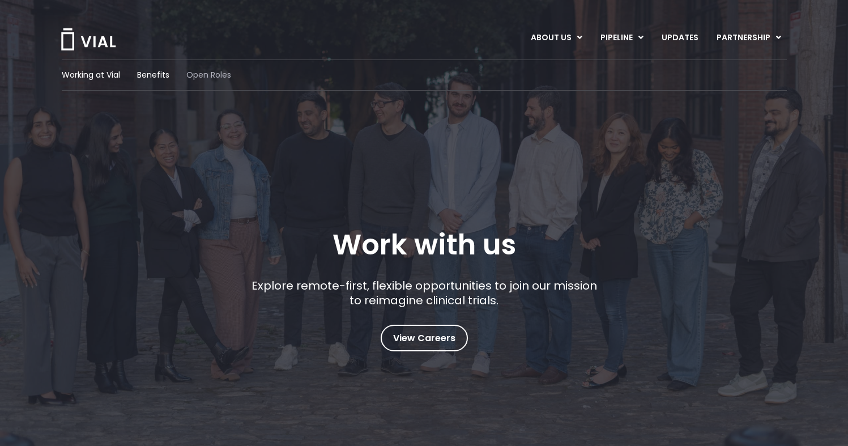 The width and height of the screenshot is (848, 446). What do you see at coordinates (424, 338) in the screenshot?
I see `a: View Careers` at bounding box center [424, 338].